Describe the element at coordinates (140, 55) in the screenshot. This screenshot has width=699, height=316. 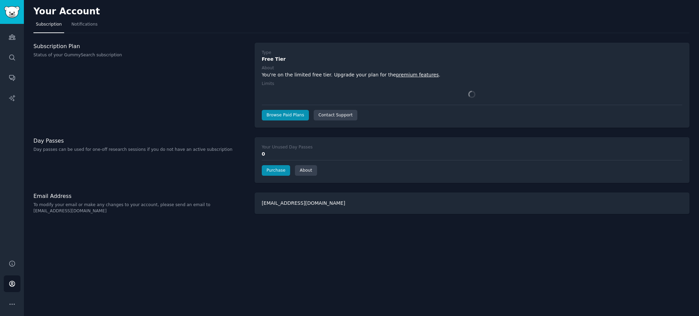
I see `p: Status of your GummySearch subscription` at that location.